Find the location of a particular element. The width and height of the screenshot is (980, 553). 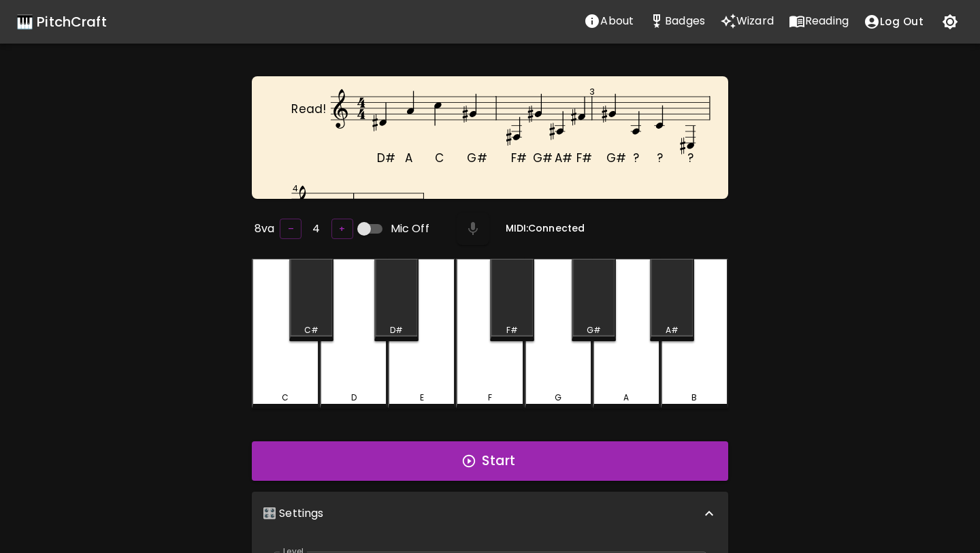

div: D is located at coordinates (354, 398).